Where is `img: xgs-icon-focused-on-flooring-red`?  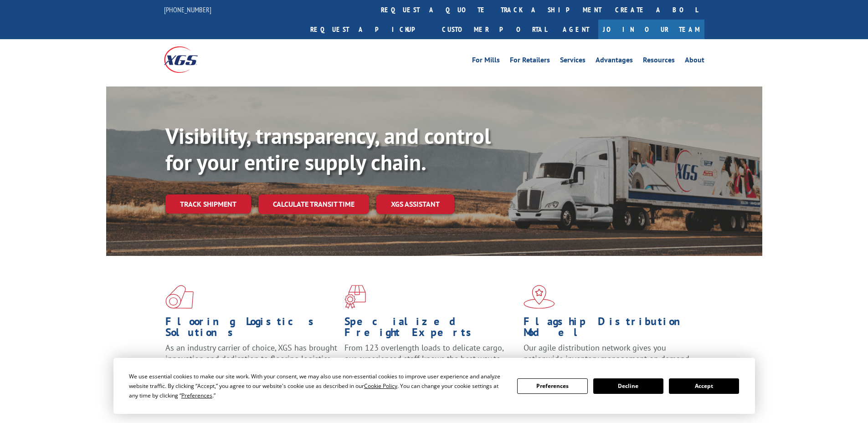
img: xgs-icon-focused-on-flooring-red is located at coordinates (355, 297).